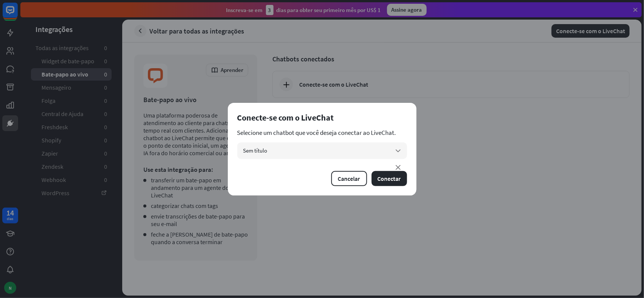 The image size is (644, 298). Describe the element at coordinates (285, 117) in the screenshot. I see `font: Conecte-se com o LiveChat` at that location.